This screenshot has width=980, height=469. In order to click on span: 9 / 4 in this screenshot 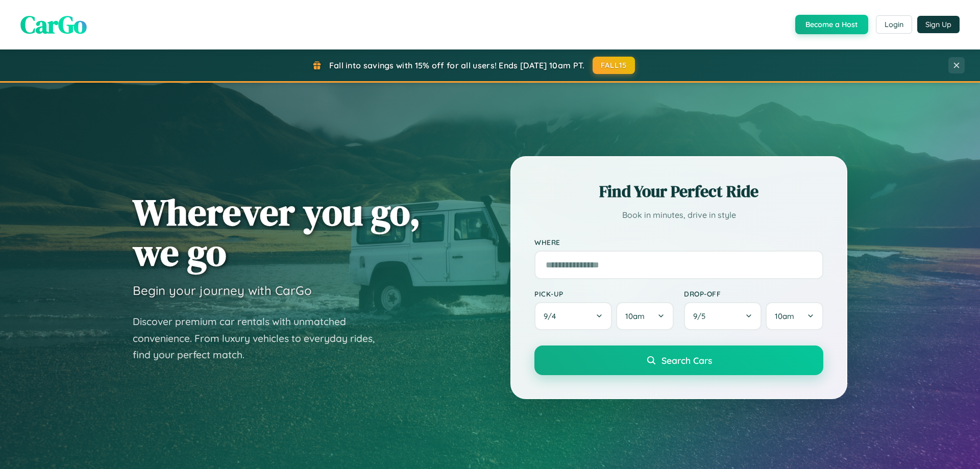, I will do `click(553, 316)`.